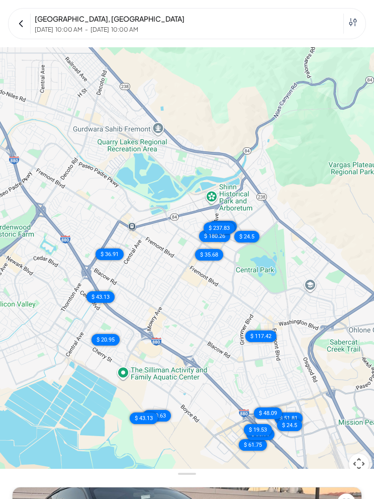 The height and width of the screenshot is (499, 374). Describe the element at coordinates (157, 416) in the screenshot. I see `div: $ 30.63` at that location.